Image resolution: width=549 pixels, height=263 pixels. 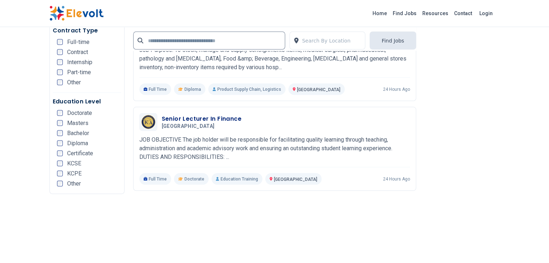 What do you see at coordinates (60, 133) in the screenshot?
I see `input: Bachelor` at bounding box center [60, 133].